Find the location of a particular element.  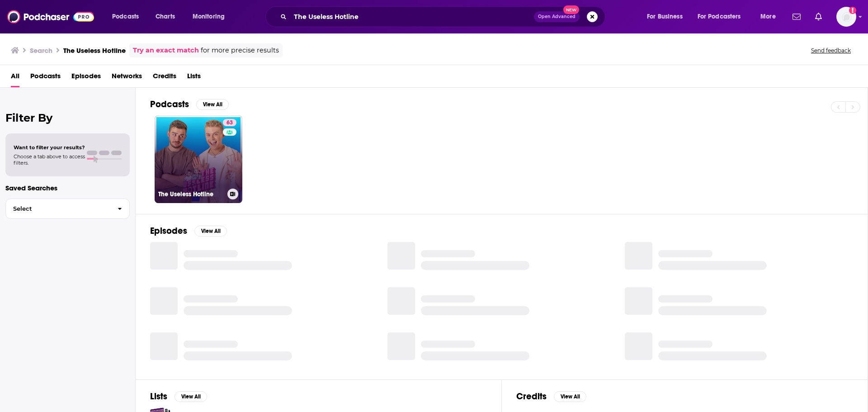

a: 63The Useless Hotline is located at coordinates (199, 159).